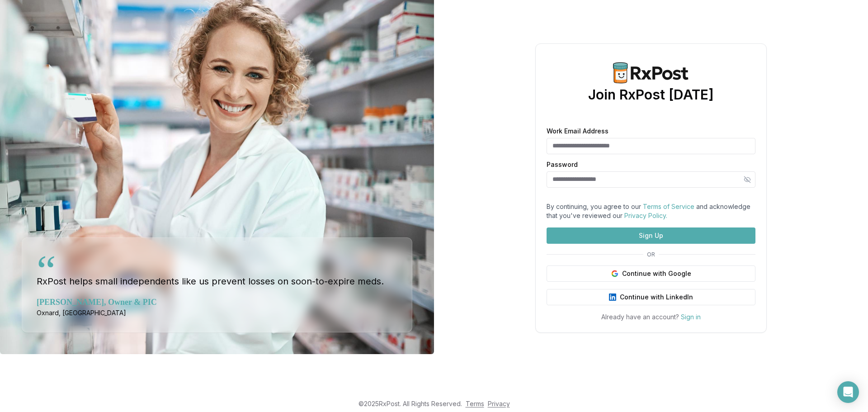  I want to click on img: Google, so click(615, 274).